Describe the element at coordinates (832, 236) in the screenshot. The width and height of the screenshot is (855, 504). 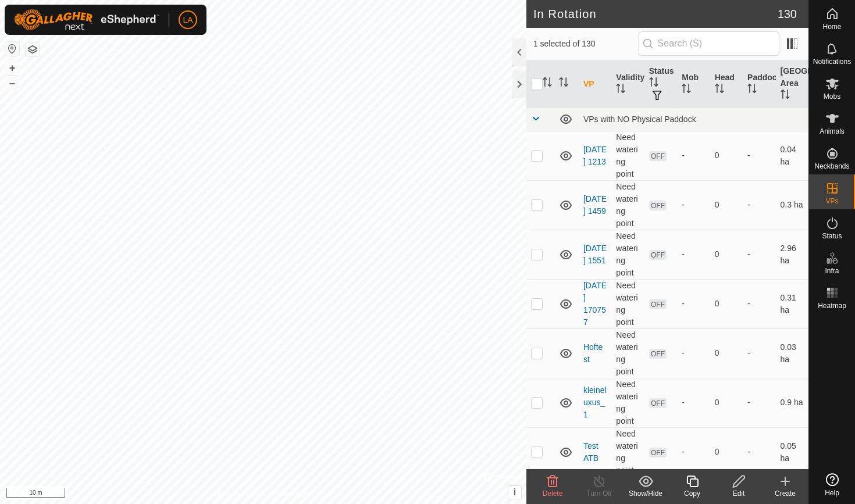
I see `span: Status` at that location.